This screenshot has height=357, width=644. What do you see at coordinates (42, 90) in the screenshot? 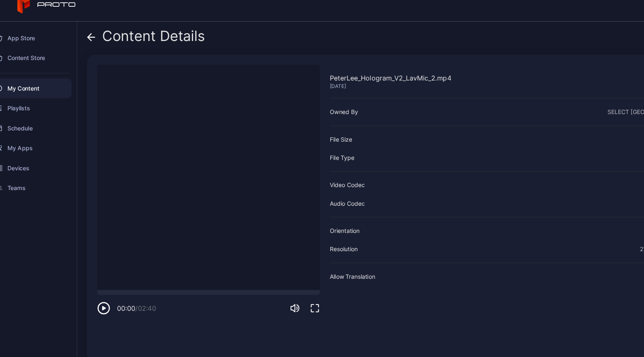
I see `a: My Content` at bounding box center [42, 90].